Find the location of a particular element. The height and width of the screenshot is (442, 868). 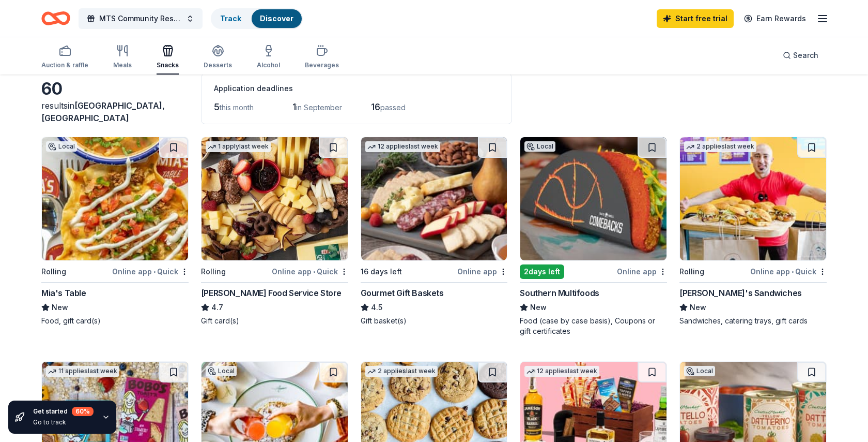

div: Gift card(s) is located at coordinates (275, 321).